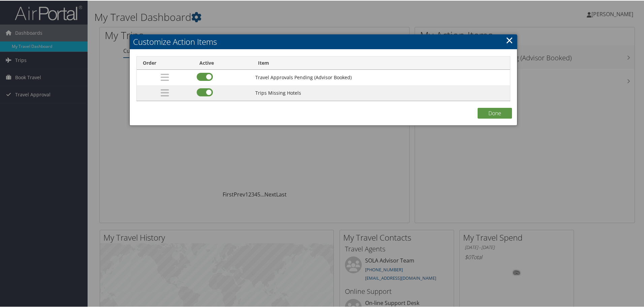  I want to click on button: Done, so click(495, 112).